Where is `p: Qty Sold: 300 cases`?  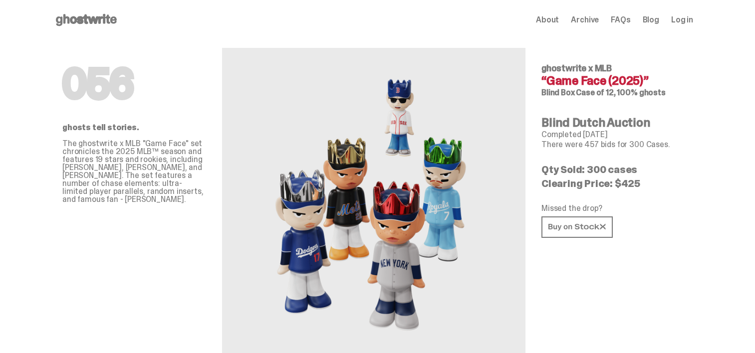 p: Qty Sold: 300 cases is located at coordinates (613, 170).